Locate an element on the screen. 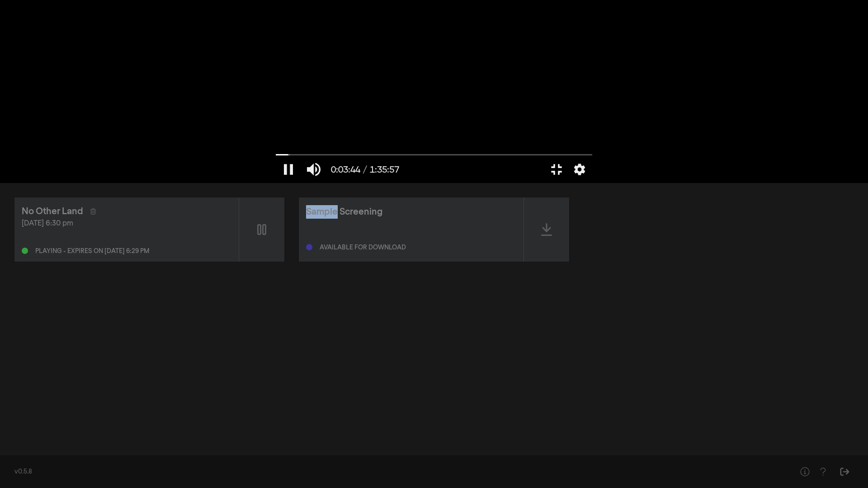 This screenshot has height=488, width=868. button: Mute is located at coordinates (313, 169).